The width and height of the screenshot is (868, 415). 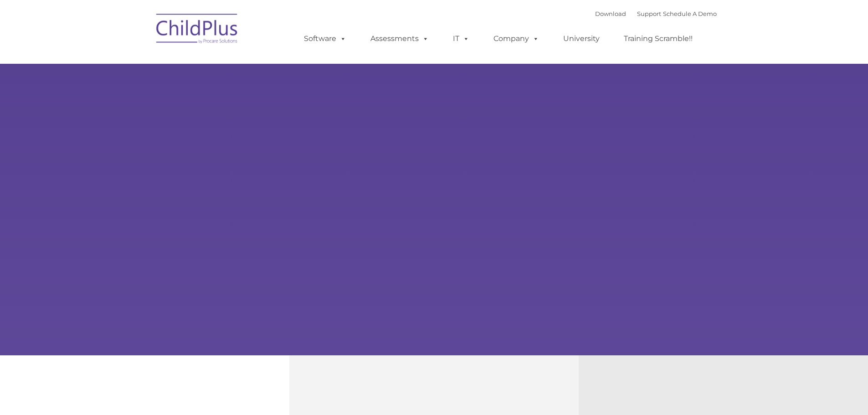 What do you see at coordinates (611, 14) in the screenshot?
I see `a: Download` at bounding box center [611, 14].